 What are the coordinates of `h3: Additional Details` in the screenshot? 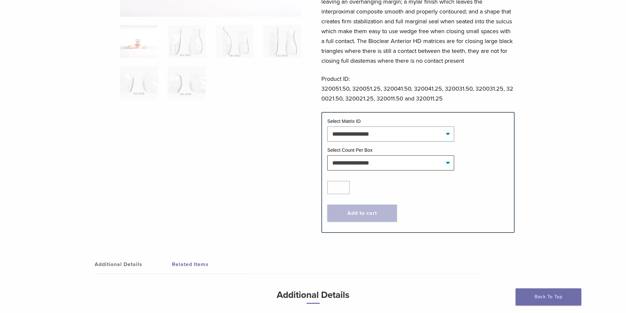 It's located at (313, 298).